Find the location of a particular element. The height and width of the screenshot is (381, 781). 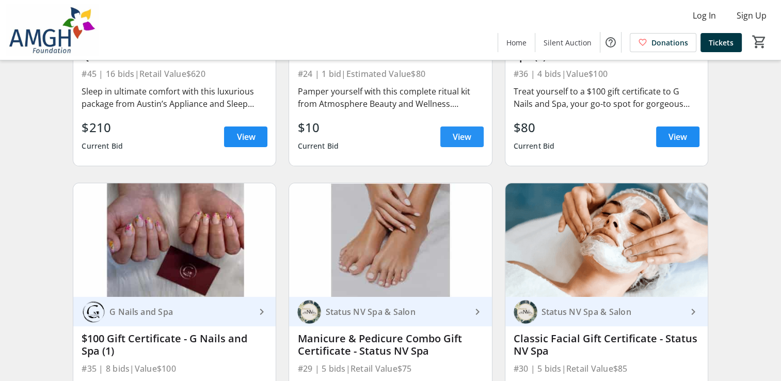

a: Tickets is located at coordinates (721, 42).